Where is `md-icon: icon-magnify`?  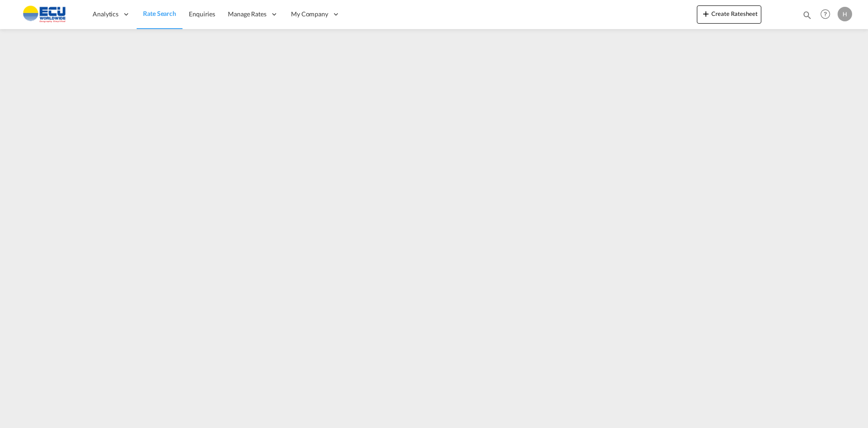
md-icon: icon-magnify is located at coordinates (807, 15).